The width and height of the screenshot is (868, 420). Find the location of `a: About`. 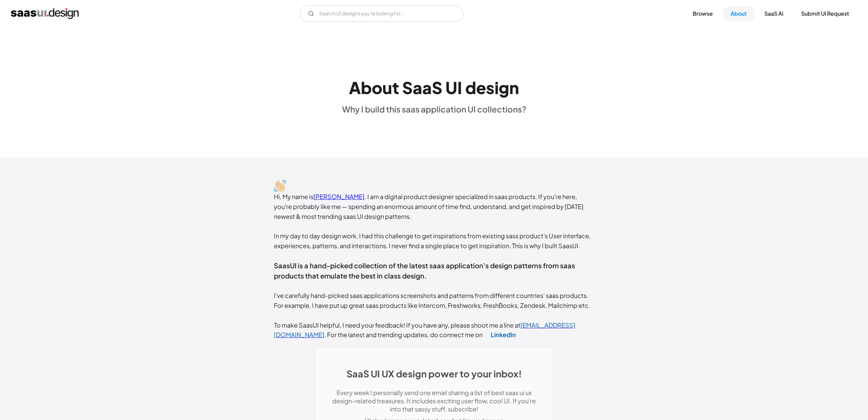

a: About is located at coordinates (738, 13).